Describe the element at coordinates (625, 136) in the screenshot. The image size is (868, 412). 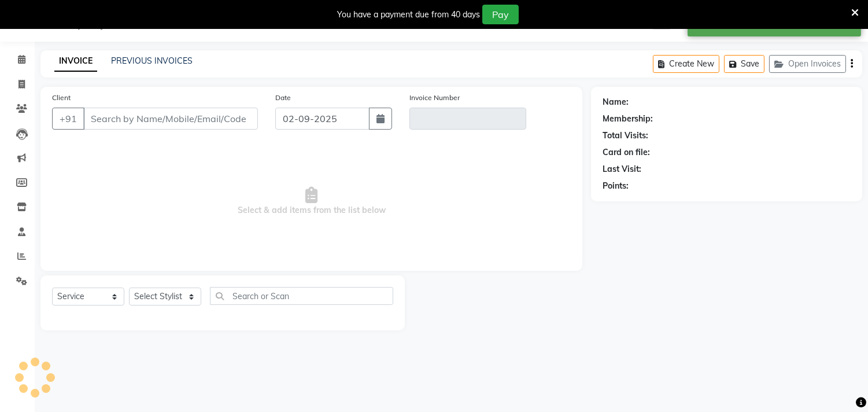
I see `div: Total Visits:` at that location.